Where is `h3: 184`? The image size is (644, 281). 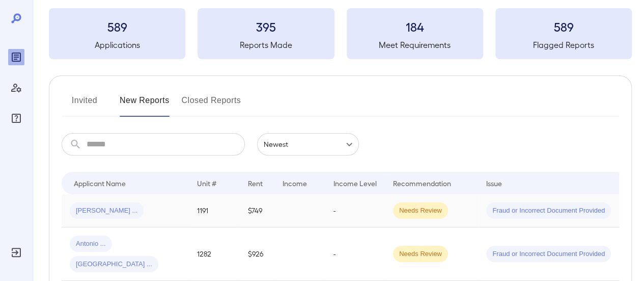
h3: 184 is located at coordinates (415, 27).